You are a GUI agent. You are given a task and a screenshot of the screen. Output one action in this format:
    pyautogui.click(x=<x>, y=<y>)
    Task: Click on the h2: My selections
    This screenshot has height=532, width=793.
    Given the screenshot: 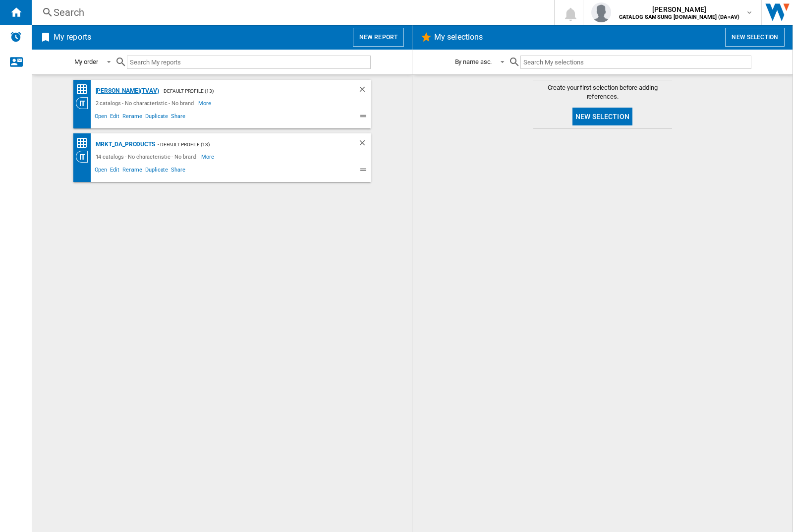 What is the action you would take?
    pyautogui.click(x=459, y=37)
    